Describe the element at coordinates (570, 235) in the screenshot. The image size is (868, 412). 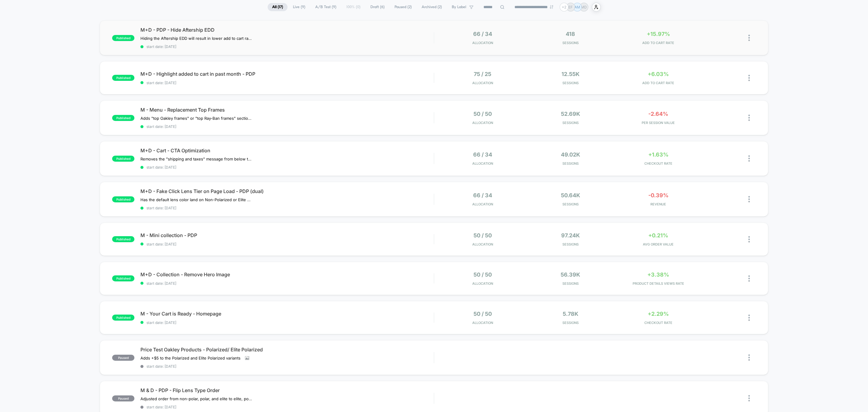
I see `span: 97.24k` at that location.